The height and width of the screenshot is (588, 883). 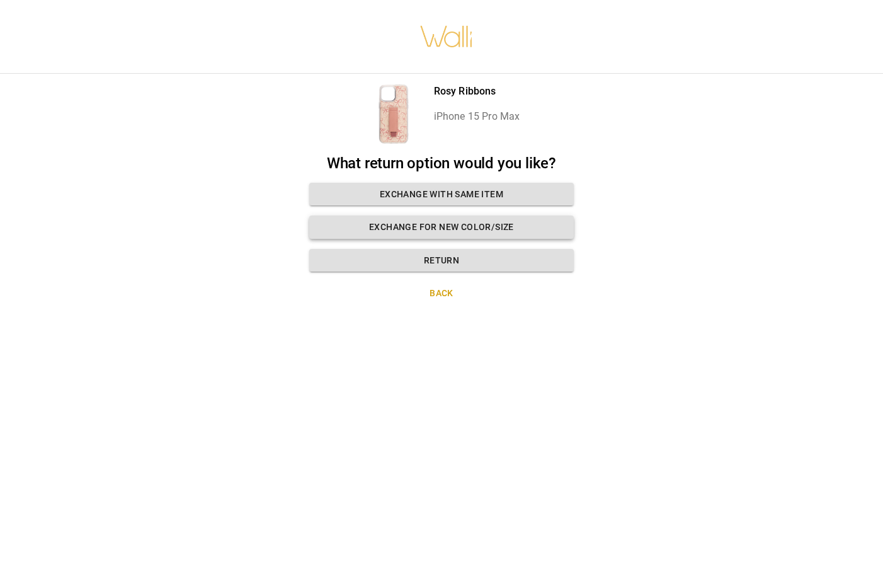 What do you see at coordinates (477, 91) in the screenshot?
I see `p: Rosy Ribbons` at bounding box center [477, 91].